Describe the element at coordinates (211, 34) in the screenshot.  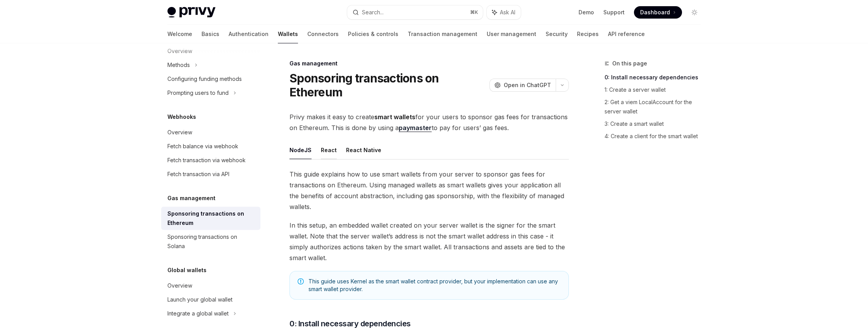
I see `a: Basics` at that location.